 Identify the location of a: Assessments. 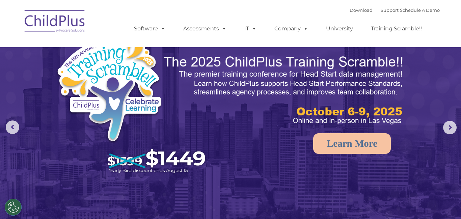
(205, 29).